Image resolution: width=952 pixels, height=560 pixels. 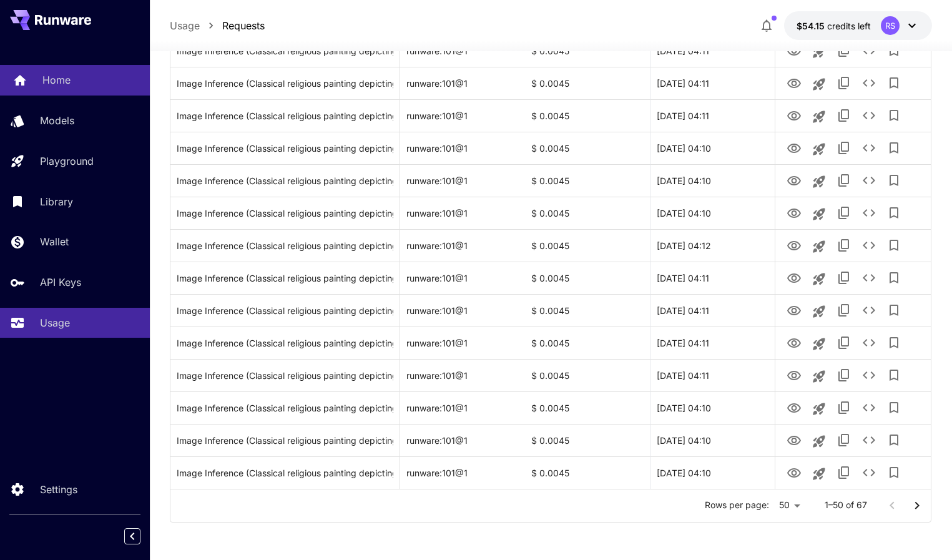 What do you see at coordinates (185, 25) in the screenshot?
I see `a: Usage` at bounding box center [185, 25].